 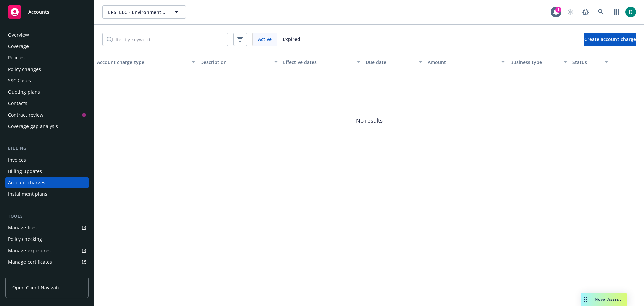 I want to click on a: Policies, so click(x=47, y=58).